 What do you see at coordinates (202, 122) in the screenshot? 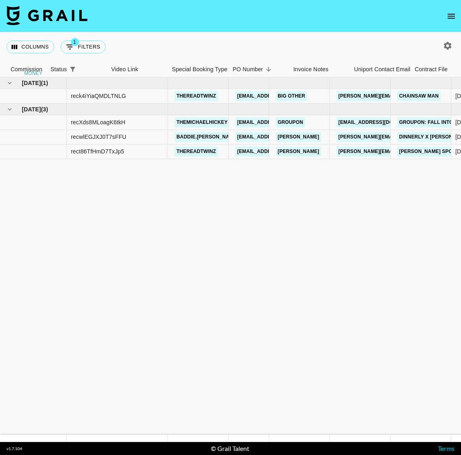
I see `a: themichaelhickey` at bounding box center [202, 122].